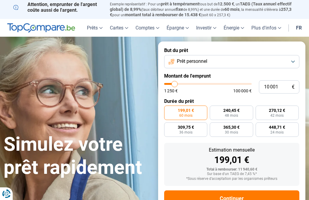  What do you see at coordinates (58, 7) in the screenshot?
I see `p: Attention, emprunter de l'argent coûte aussi de l'argent.` at bounding box center [58, 7].